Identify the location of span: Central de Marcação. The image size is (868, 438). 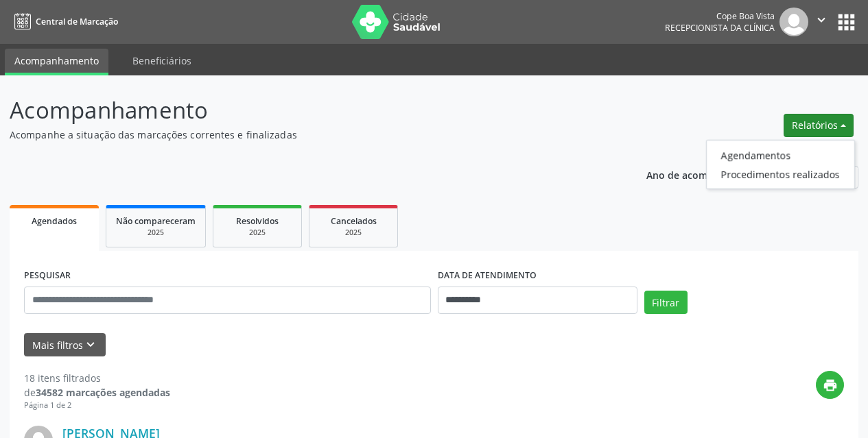
(76, 21).